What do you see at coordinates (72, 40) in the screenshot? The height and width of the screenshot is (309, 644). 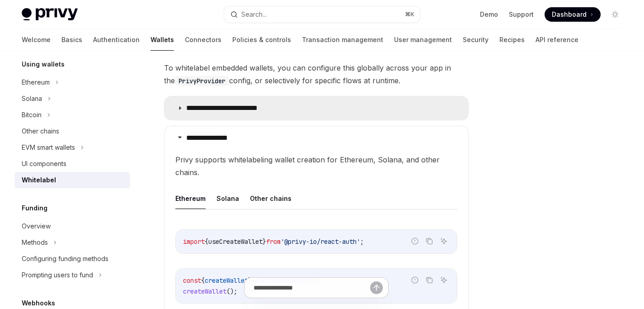 I see `a: Basics` at bounding box center [72, 40].